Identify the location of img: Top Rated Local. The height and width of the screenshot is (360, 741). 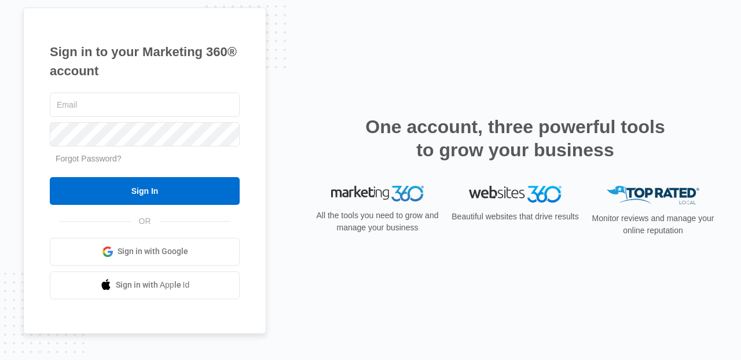
(653, 195).